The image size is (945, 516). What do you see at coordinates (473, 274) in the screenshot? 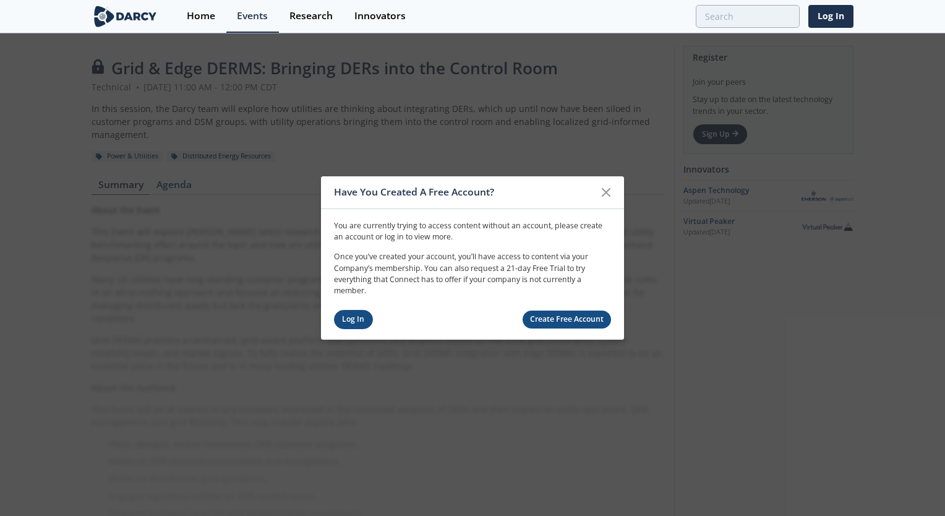
I see `p: Once you’ve created your account, you’ll have access to content via your Company’s membership. Yo...` at bounding box center [473, 274].